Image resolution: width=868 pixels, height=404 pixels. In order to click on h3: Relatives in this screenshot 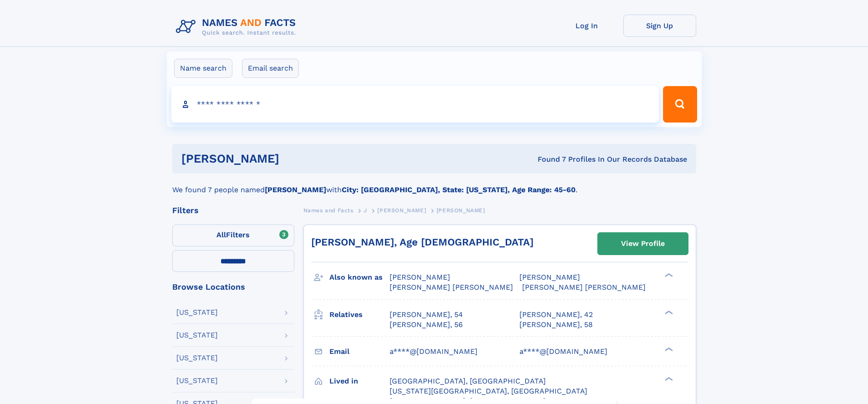, I will do `click(360, 315)`.